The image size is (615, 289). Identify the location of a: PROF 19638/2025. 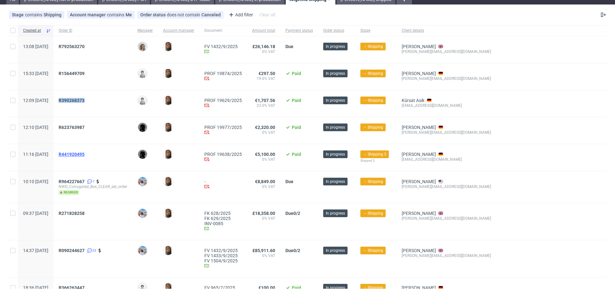
(223, 154).